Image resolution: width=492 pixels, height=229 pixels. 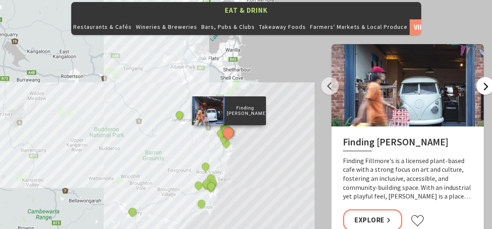 I want to click on button: Bars, Pubs & Clubs, so click(x=228, y=27).